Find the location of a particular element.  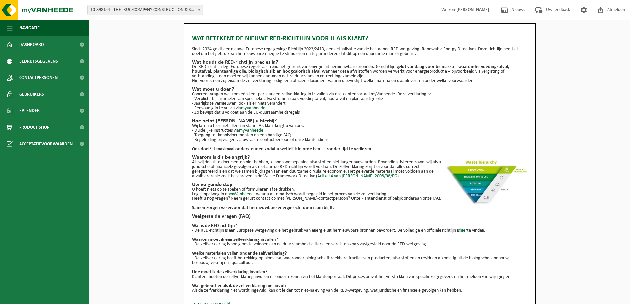

span: Kalender is located at coordinates (29, 111).